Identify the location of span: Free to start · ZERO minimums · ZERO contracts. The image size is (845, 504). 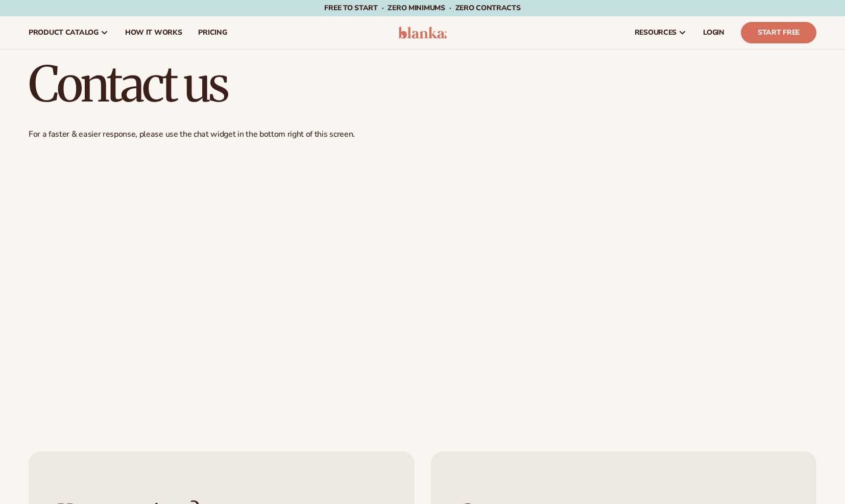
(422, 8).